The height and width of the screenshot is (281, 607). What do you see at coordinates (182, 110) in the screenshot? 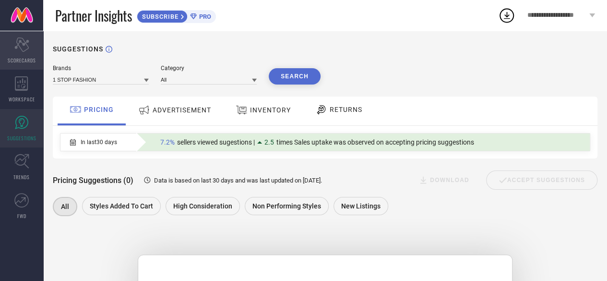
I see `span: ADVERTISEMENT` at bounding box center [182, 110].